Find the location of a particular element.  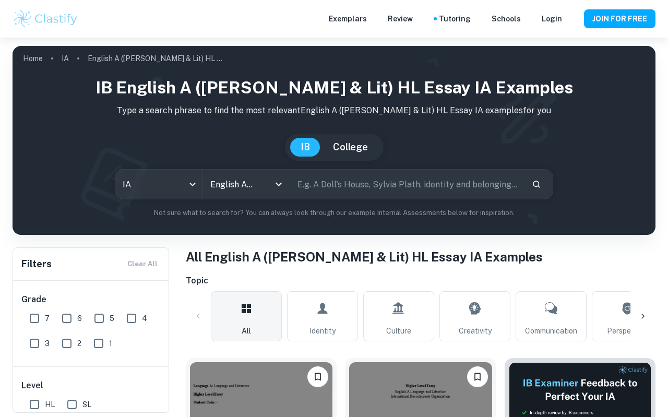

span: Communication is located at coordinates (551, 331).